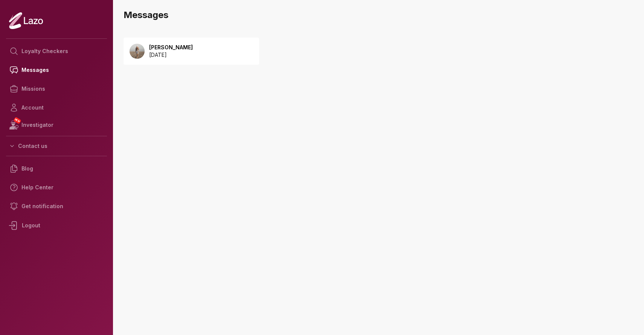  I want to click on h3: Messages, so click(381, 15).